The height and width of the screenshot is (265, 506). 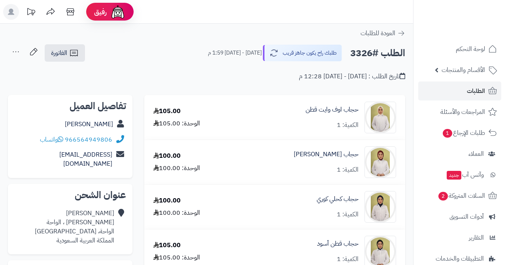 What do you see at coordinates (381, 207) in the screenshot?
I see `img: 1645010157-%D9%83%D9%88%D8%B1%D9%8A%20%D9%83%D8%AD%D9%84%D9%8A%20%D8%AD%D8%AC%D8%A7%D8%A8-90x90.JPG` at bounding box center [381, 207].